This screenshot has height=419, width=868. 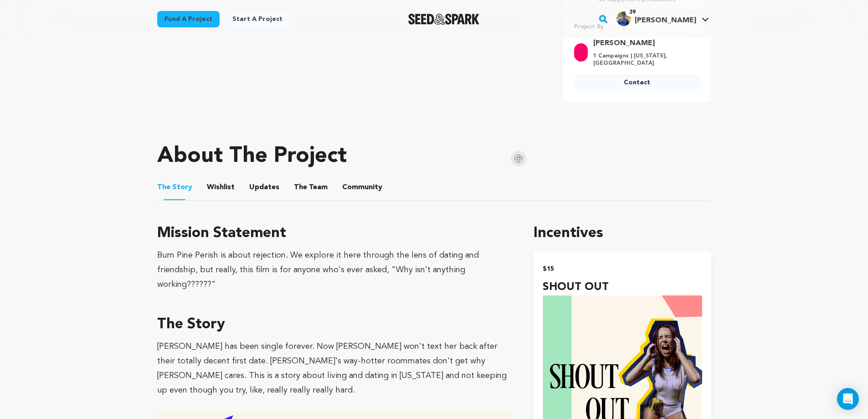 What do you see at coordinates (622, 287) in the screenshot?
I see `h4: SHOUT OUT` at bounding box center [622, 287].